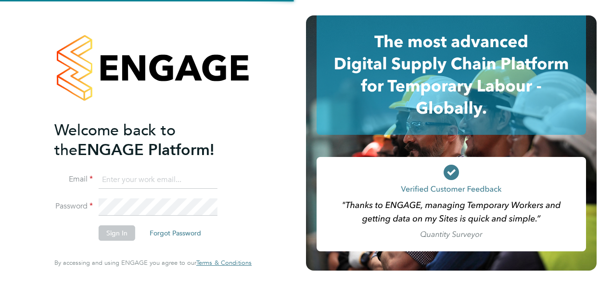  I want to click on h2: ENGAGE Platform!, so click(148, 140).